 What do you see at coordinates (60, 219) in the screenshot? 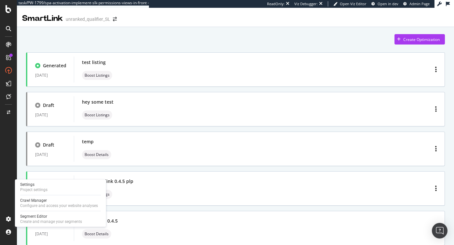
I see `a: Segment EditorCreate and manage your segments` at bounding box center [60, 219].